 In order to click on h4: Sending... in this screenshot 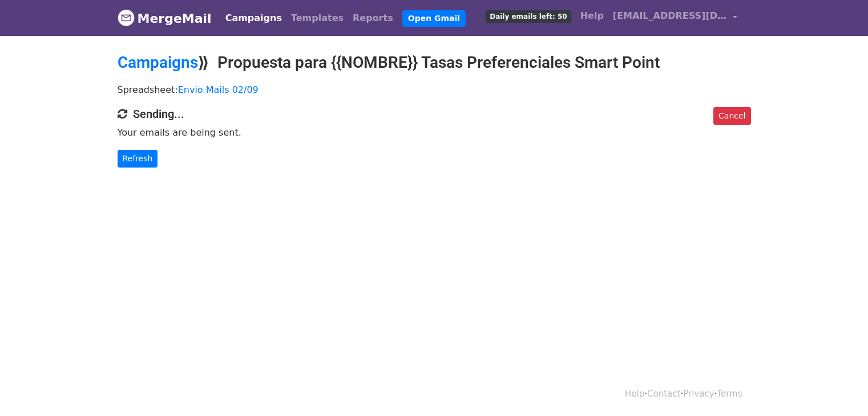, I will do `click(434, 114)`.